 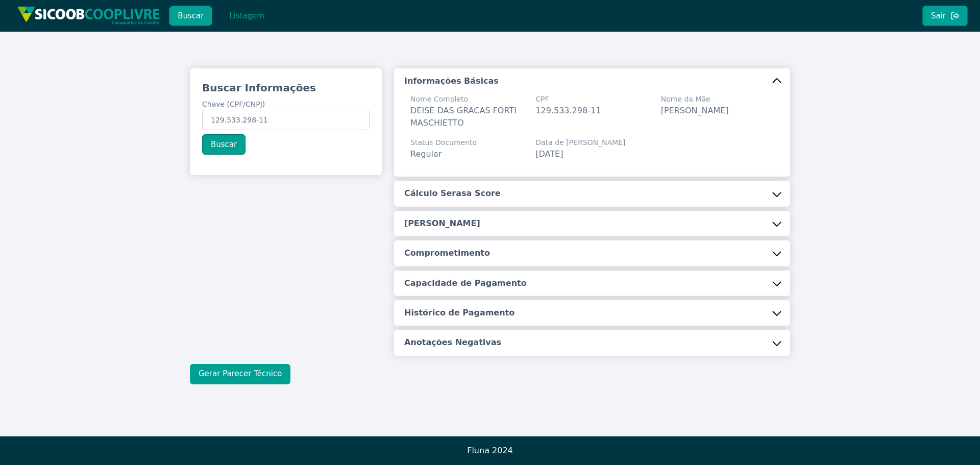 What do you see at coordinates (453, 342) in the screenshot?
I see `h5: Anotações Negativas` at bounding box center [453, 342].